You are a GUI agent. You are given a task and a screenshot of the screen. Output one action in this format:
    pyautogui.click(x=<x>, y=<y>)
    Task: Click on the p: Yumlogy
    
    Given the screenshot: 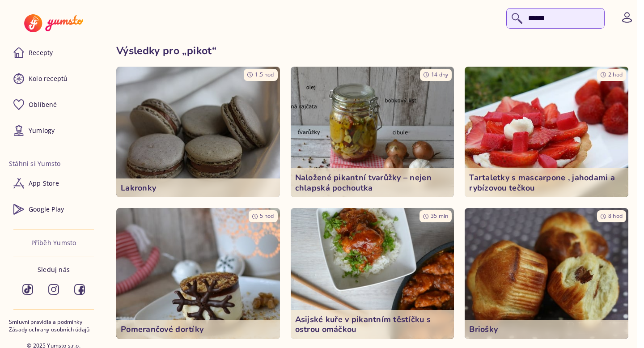 What is the action you would take?
    pyautogui.click(x=42, y=130)
    